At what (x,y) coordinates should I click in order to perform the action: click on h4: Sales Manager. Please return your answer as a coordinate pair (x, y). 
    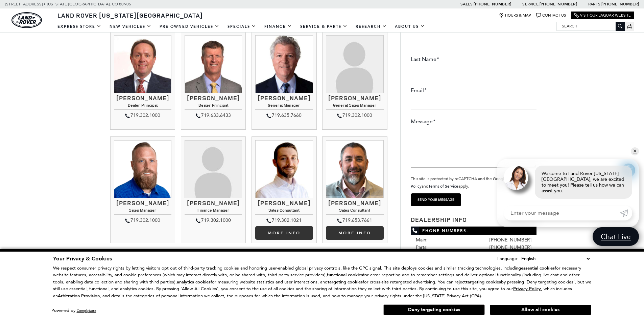
    Looking at the image, I should click on (143, 211).